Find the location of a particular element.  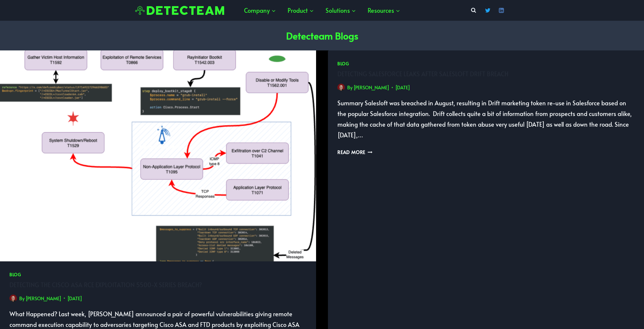

a: Resources is located at coordinates (384, 11).